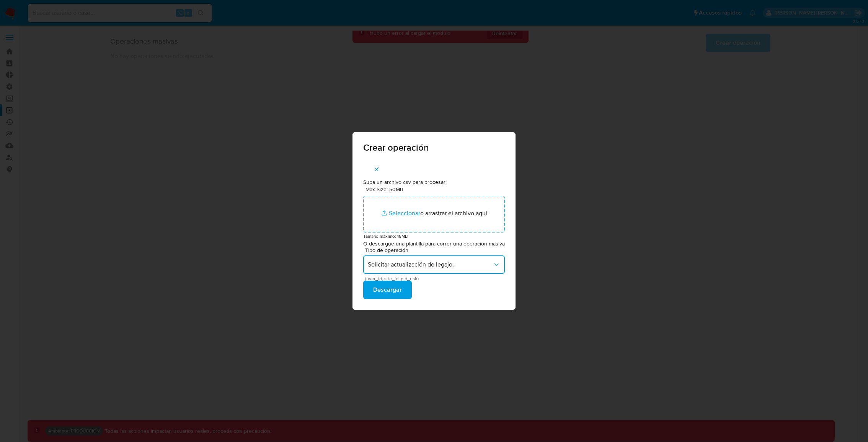 This screenshot has height=442, width=868. What do you see at coordinates (434, 148) in the screenshot?
I see `span: Crear operación` at bounding box center [434, 148].